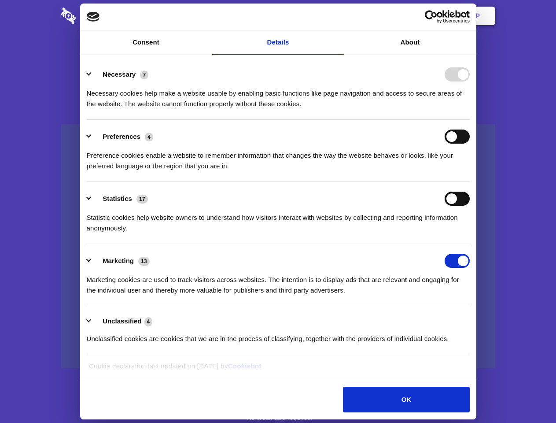  I want to click on a: Login, so click(418, 16).